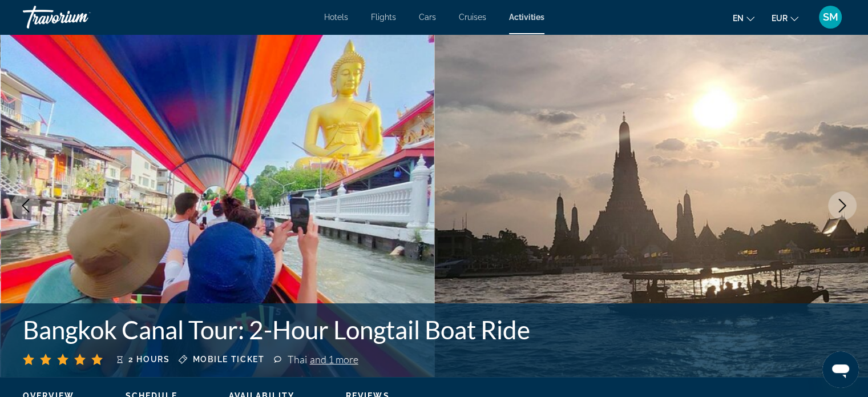 The width and height of the screenshot is (868, 397). What do you see at coordinates (384, 17) in the screenshot?
I see `a: Flights` at bounding box center [384, 17].